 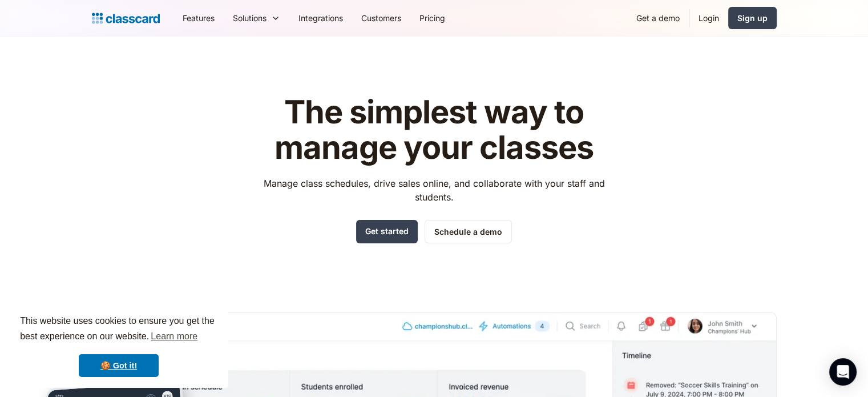 I want to click on a: Get started, so click(x=387, y=231).